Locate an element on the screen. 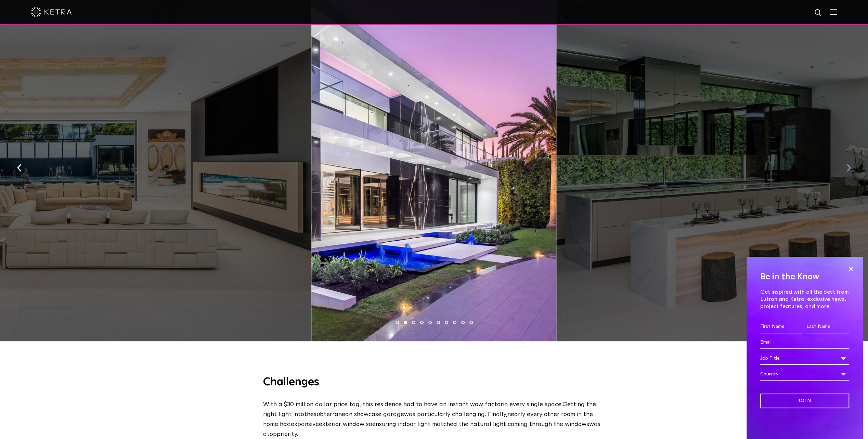  span: indow so is located at coordinates (360, 424).